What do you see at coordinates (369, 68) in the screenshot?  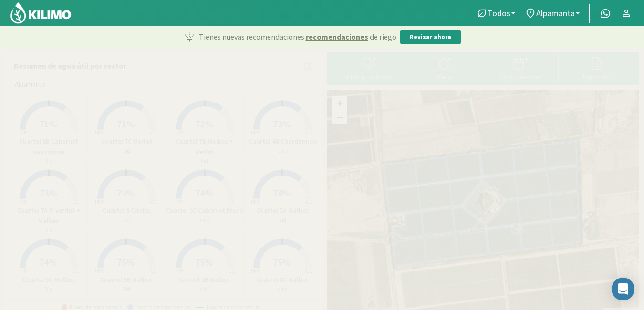 I see `button: Precipitaciones` at bounding box center [369, 68].